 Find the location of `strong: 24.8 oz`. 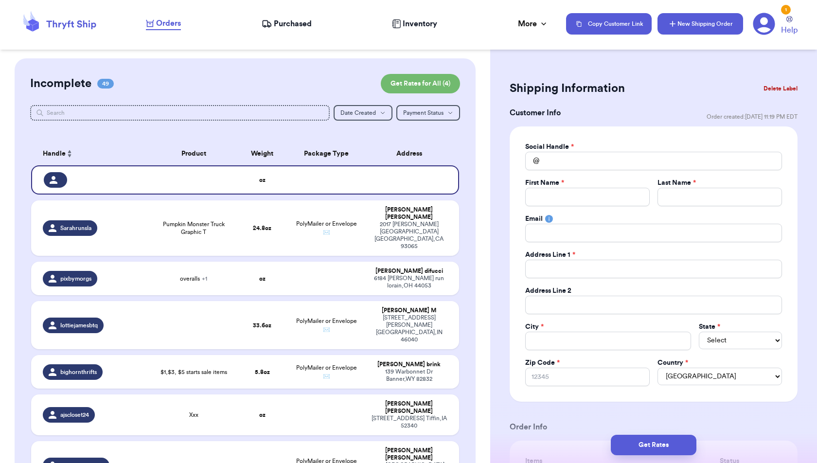

strong: 24.8 oz is located at coordinates (262, 228).